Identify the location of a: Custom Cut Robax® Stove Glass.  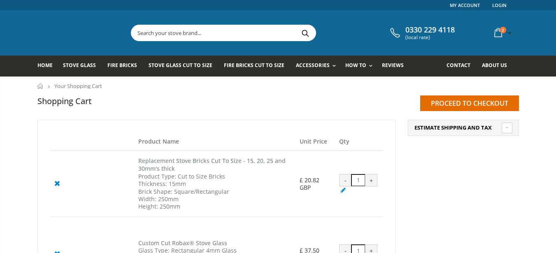
(183, 243).